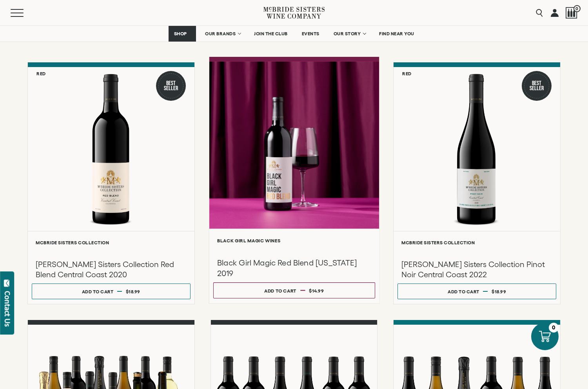  Describe the element at coordinates (349, 34) in the screenshot. I see `a: OUR STORY` at that location.